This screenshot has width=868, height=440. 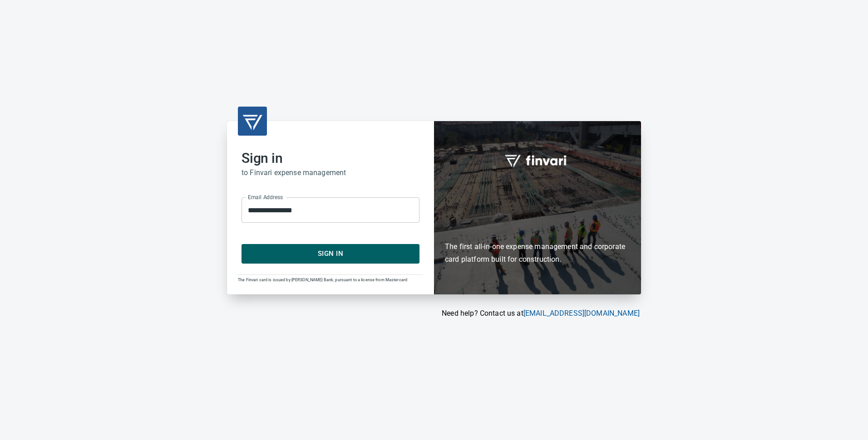 I want to click on img: fullword_logo_white.png, so click(x=538, y=160).